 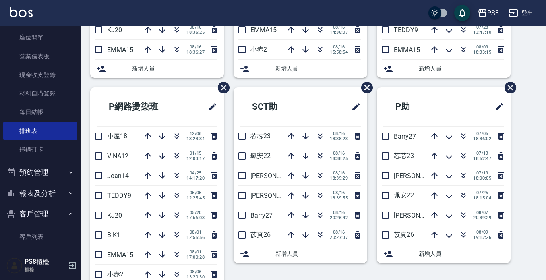 I want to click on a: 排班表, so click(x=40, y=131).